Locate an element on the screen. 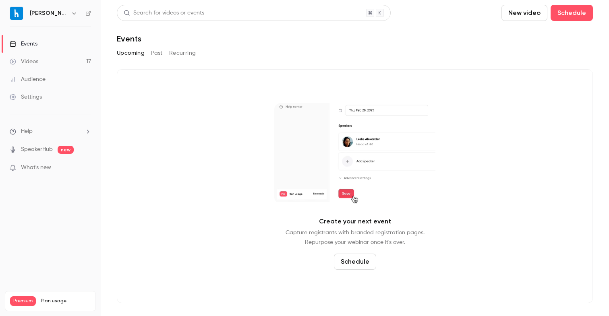 Image resolution: width=609 pixels, height=316 pixels. button: New video is located at coordinates (525, 13).